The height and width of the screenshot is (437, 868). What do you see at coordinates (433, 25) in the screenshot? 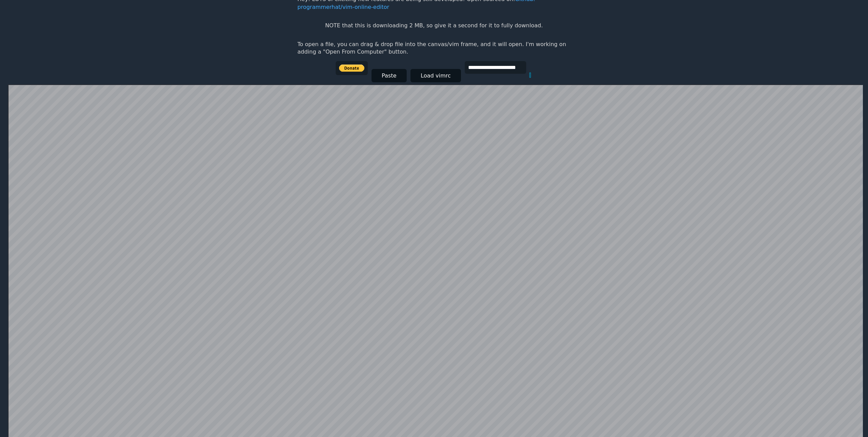
I see `p: NOTE that this is downloading 2 MB, so give it a second for it to fully download.` at bounding box center [433, 25].